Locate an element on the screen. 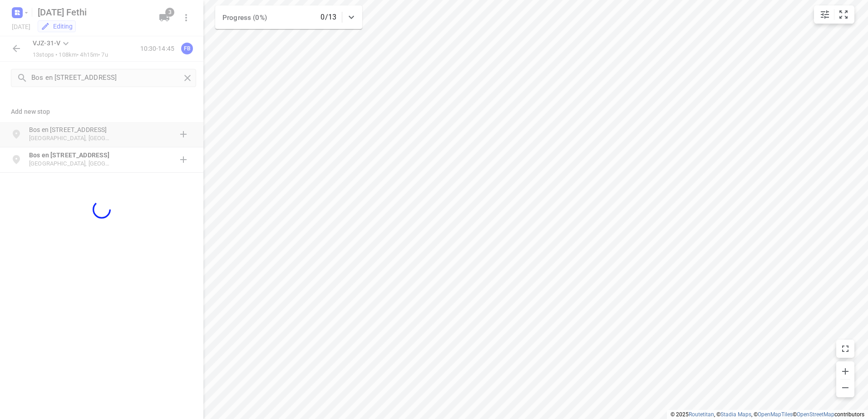 The height and width of the screenshot is (419, 868). a: Stadia Maps is located at coordinates (736, 415).